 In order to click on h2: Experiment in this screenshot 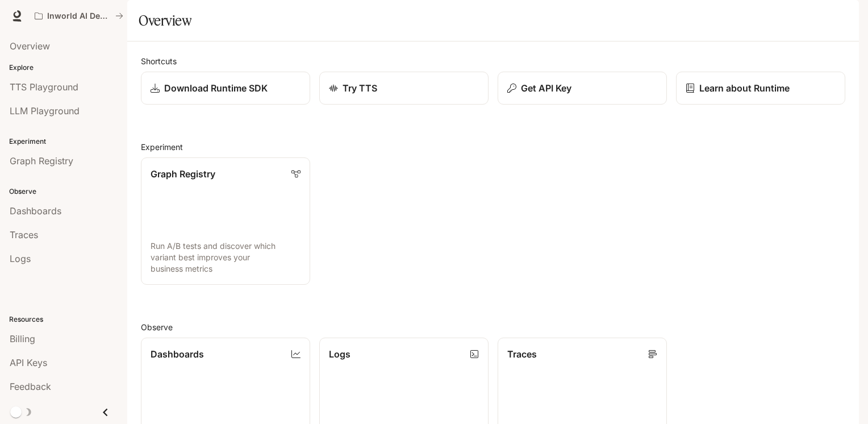, I will do `click(493, 146)`.